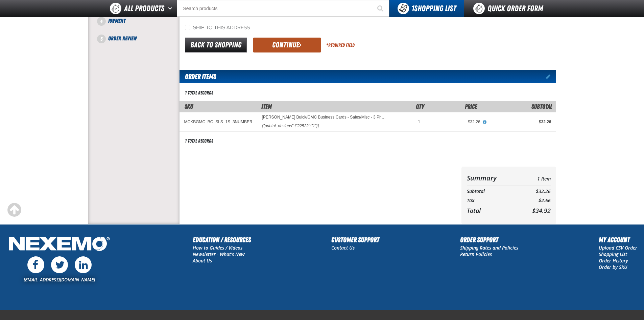 This screenshot has height=320, width=644. I want to click on img: Nexemo Logo, so click(59, 244).